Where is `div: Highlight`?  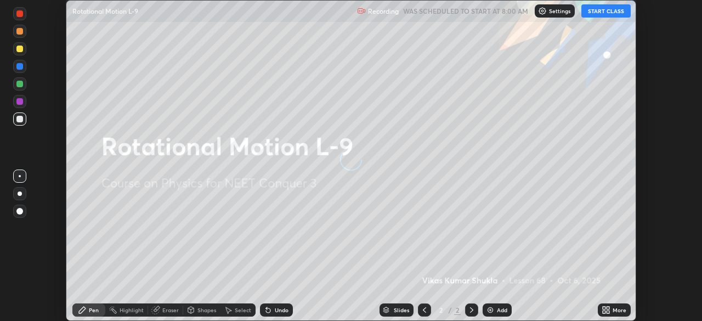 div: Highlight is located at coordinates (132, 310).